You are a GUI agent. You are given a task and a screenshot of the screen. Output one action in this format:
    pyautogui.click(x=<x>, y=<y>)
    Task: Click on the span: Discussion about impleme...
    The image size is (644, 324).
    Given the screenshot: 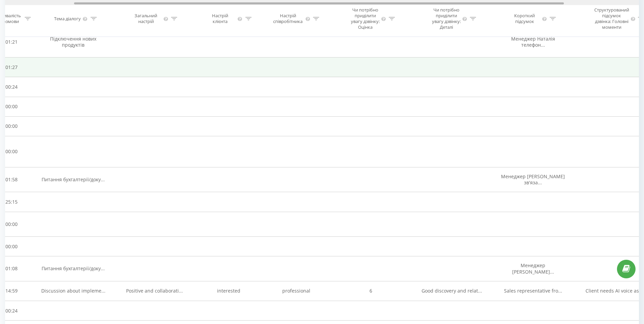 What is the action you would take?
    pyautogui.click(x=73, y=290)
    